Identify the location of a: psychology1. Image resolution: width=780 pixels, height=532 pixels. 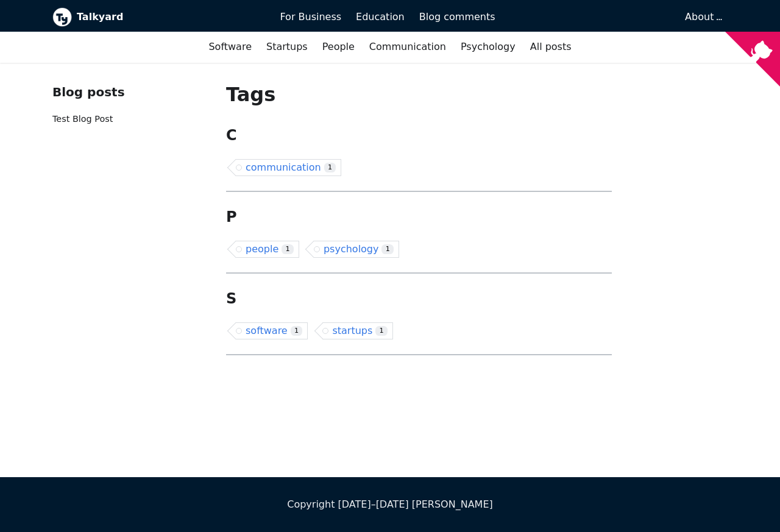
(357, 249).